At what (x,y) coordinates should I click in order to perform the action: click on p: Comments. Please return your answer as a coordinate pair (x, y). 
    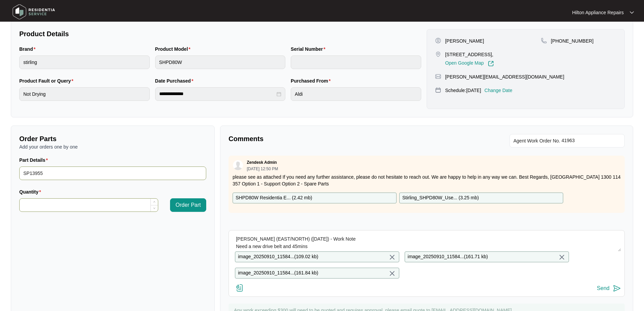
    Looking at the image, I should click on (326, 139).